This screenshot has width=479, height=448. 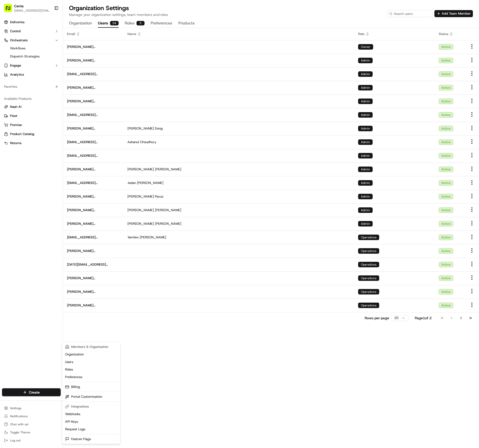 I want to click on a: 💻API Documentation, so click(x=62, y=115).